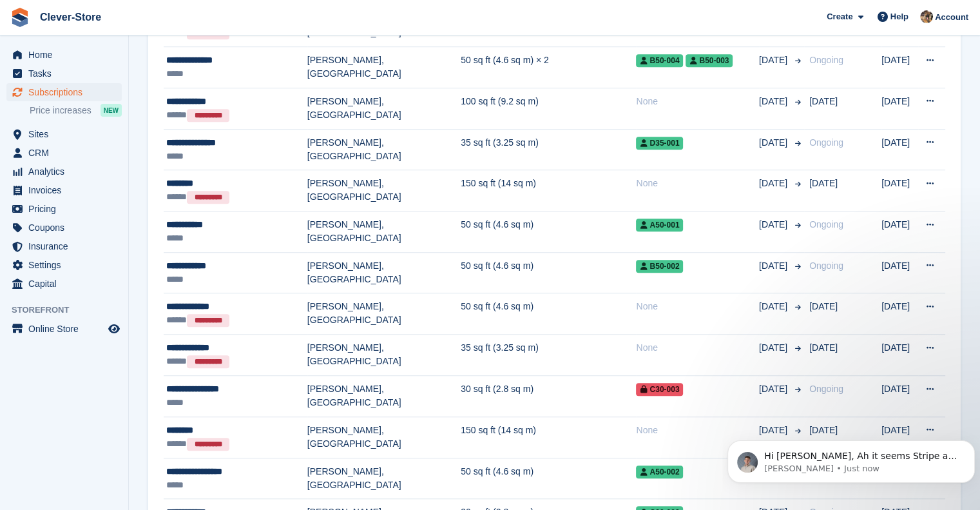 This screenshot has width=980, height=510. What do you see at coordinates (75, 110) in the screenshot?
I see `a: Price increases NEW` at bounding box center [75, 110].